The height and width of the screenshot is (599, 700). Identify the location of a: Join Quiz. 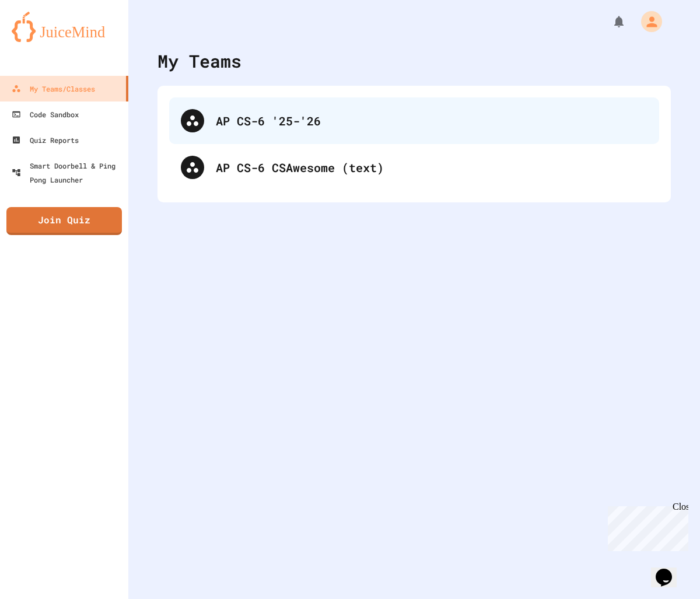
(64, 221).